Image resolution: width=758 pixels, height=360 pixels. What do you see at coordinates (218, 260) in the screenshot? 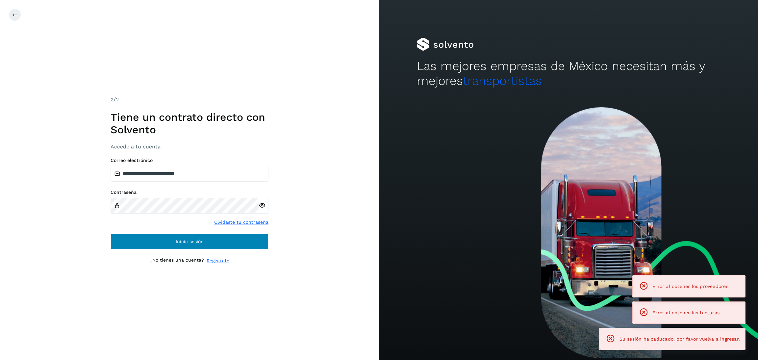
I see `a: Regístrate` at bounding box center [218, 260].